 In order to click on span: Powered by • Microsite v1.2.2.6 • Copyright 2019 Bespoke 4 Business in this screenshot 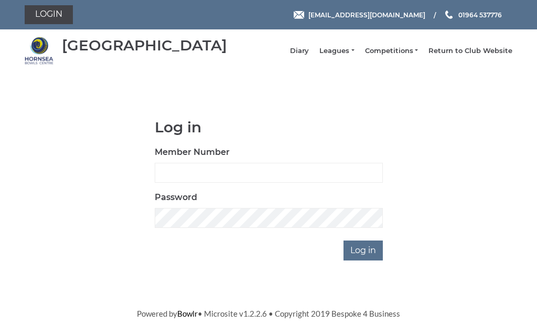, I will do `click(269, 313)`.